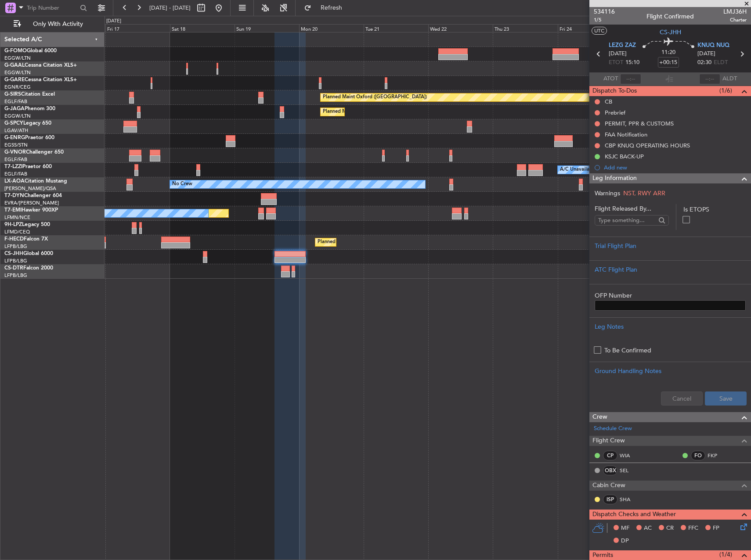 The width and height of the screenshot is (751, 560). I want to click on a: Schedule Crew, so click(613, 429).